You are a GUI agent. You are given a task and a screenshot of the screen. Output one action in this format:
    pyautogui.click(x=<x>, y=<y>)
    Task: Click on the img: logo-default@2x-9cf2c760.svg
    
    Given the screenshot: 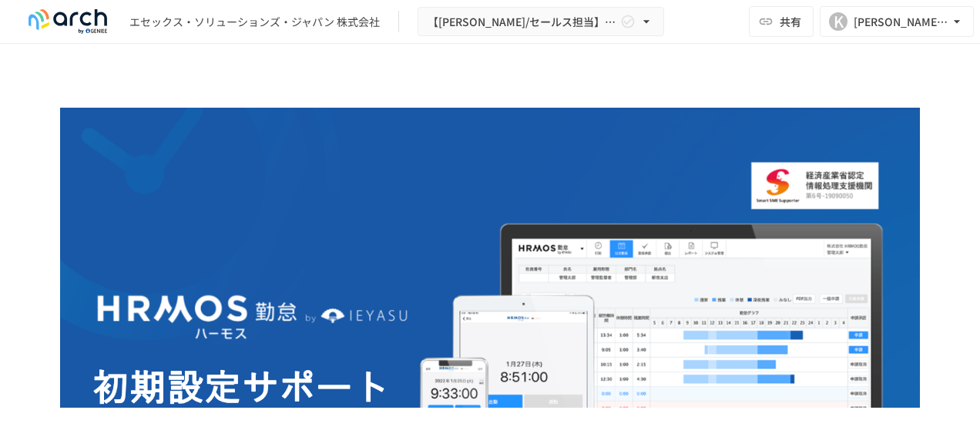 What is the action you would take?
    pyautogui.click(x=68, y=22)
    